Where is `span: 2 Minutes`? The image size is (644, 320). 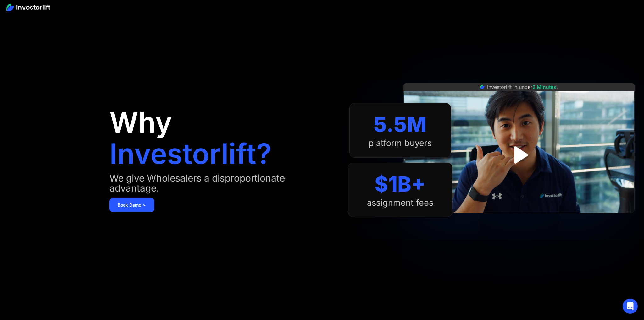 span: 2 Minutes is located at coordinates (544, 87).